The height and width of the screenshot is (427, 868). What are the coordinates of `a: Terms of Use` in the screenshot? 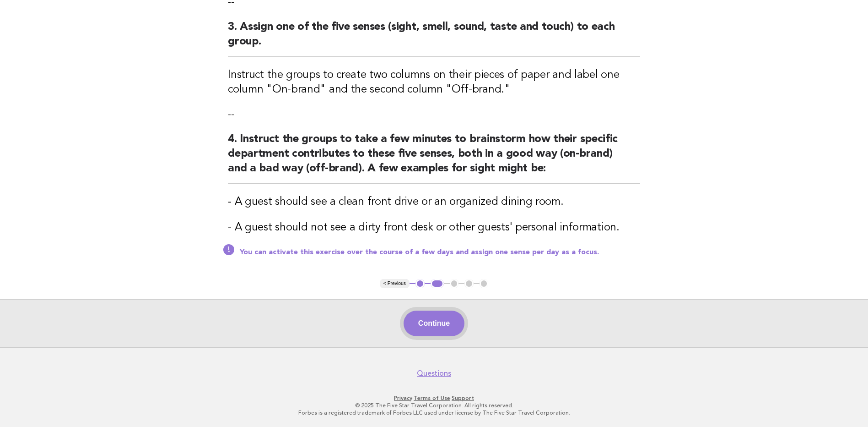 It's located at (432, 398).